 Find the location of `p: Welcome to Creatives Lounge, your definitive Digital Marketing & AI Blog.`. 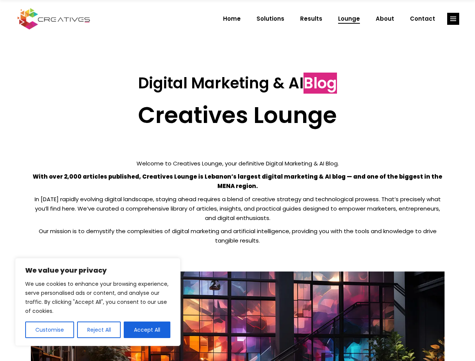

p: Welcome to Creatives Lounge, your definitive Digital Marketing & AI Blog. is located at coordinates (237, 163).